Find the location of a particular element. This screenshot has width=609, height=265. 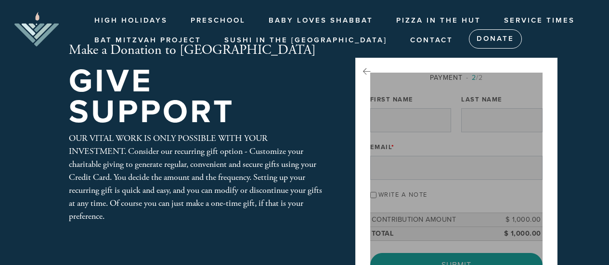

a: Preschool is located at coordinates (218, 21).